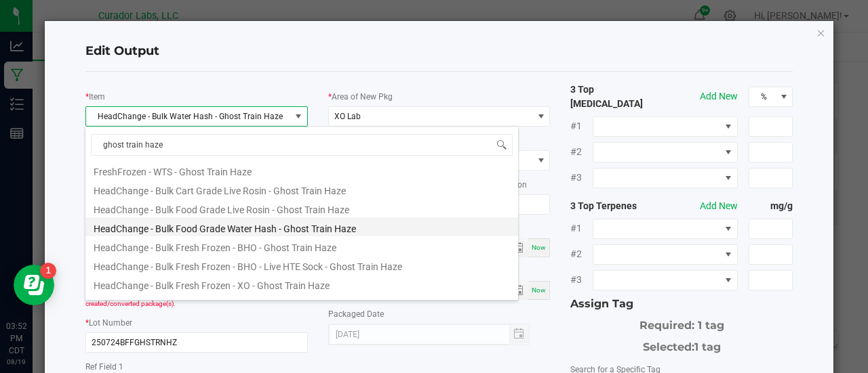  I want to click on label: Item, so click(97, 97).